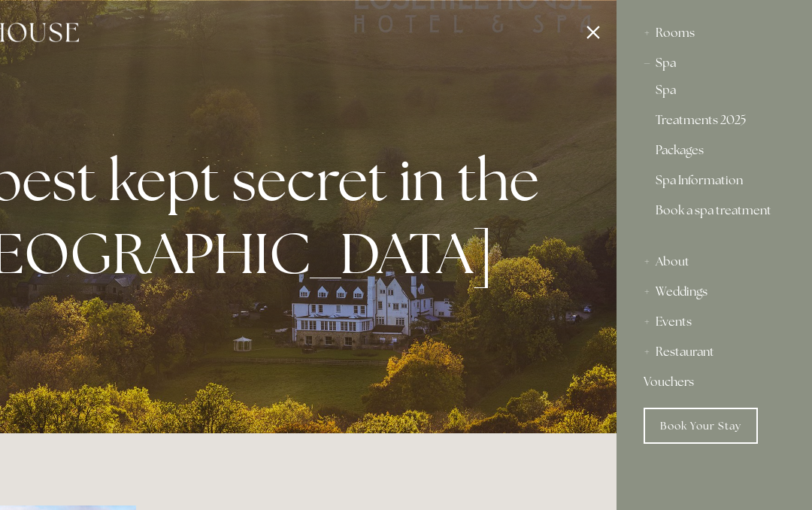 The width and height of the screenshot is (812, 510). What do you see at coordinates (714, 217) in the screenshot?
I see `a: Book a spa treatment` at bounding box center [714, 217].